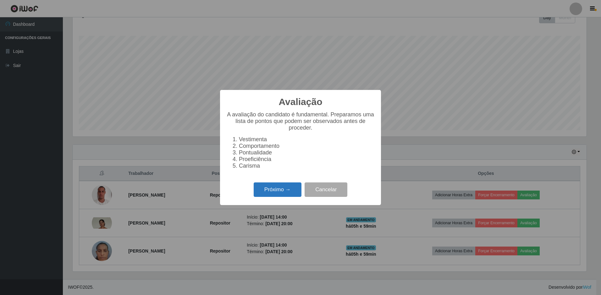 Image resolution: width=601 pixels, height=295 pixels. Describe the element at coordinates (307, 159) in the screenshot. I see `li: Proeficiência` at that location.